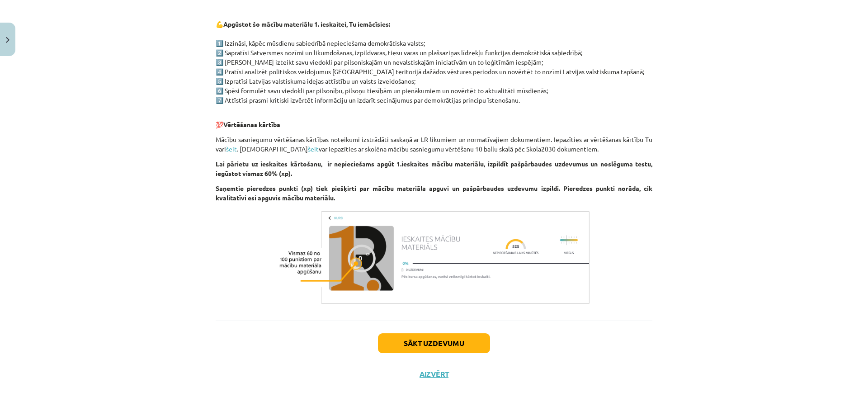 The image size is (868, 412). What do you see at coordinates (434, 192) in the screenshot?
I see `b: Saņemtie pieredzes punkti (xp) tiek piešķirti par mācību materiāla apguvi un pašpārbaudes uzdevum...` at bounding box center [434, 192].